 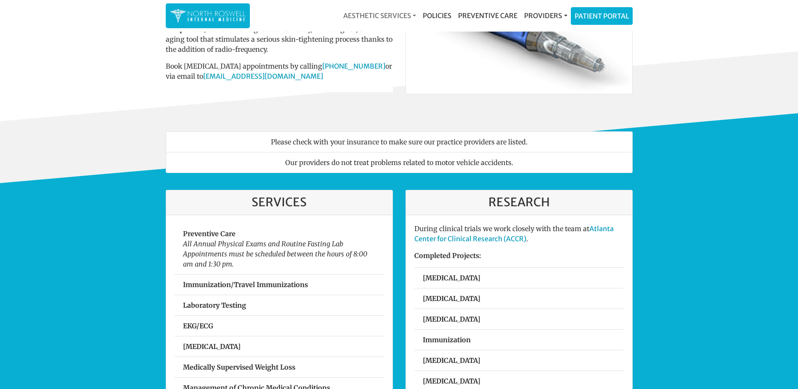 I want to click on img: North Roswell Internal Medicine, so click(x=208, y=16).